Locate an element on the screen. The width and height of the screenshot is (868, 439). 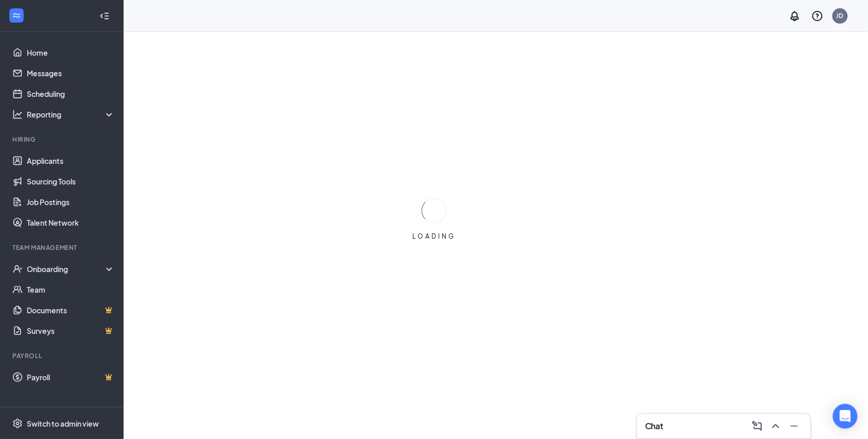
div: Onboarding is located at coordinates (66, 269).